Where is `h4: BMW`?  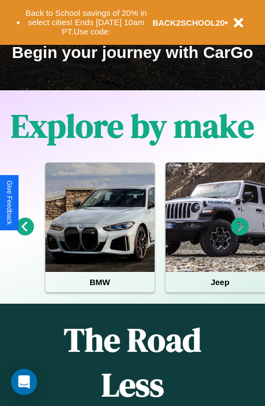
h4: BMW is located at coordinates (100, 281).